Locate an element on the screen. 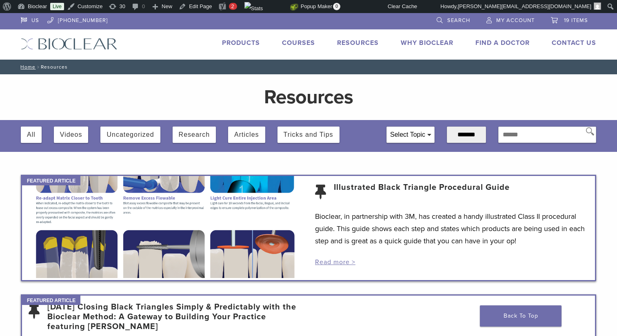 The image size is (617, 336). button: All is located at coordinates (31, 135).